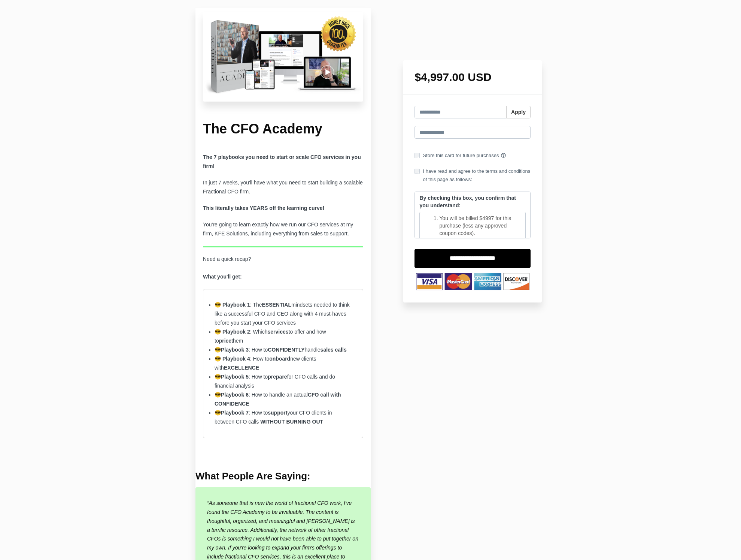 The height and width of the screenshot is (560, 741). I want to click on strong: prepare, so click(277, 377).